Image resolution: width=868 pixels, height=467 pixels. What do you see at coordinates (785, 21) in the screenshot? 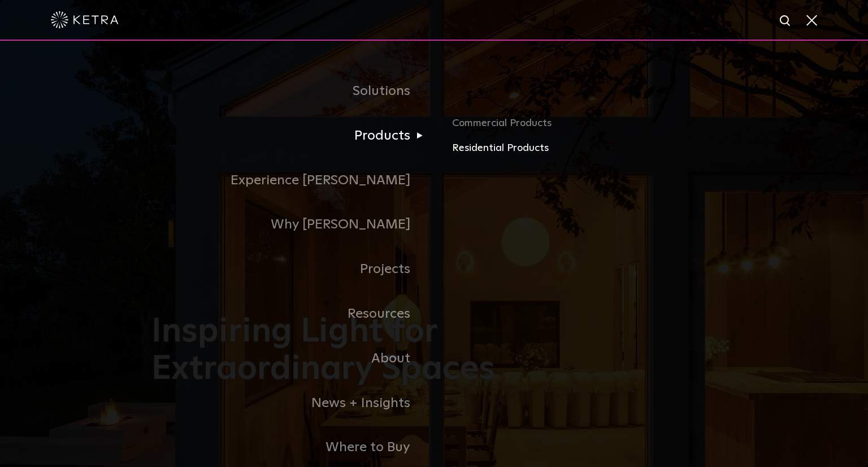
I see `img: search icon` at bounding box center [785, 21].